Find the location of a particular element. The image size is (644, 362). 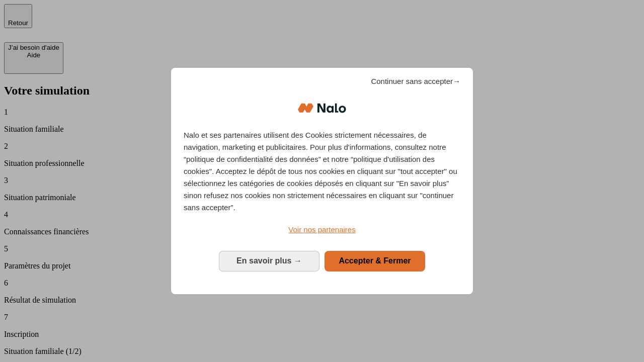

div: Bienvenue chez Nalo Gestion du consentement is located at coordinates (322, 180).